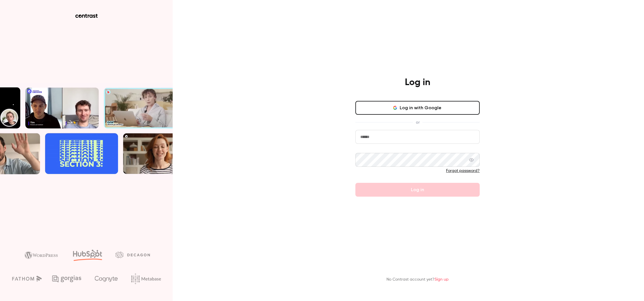  Describe the element at coordinates (417, 83) in the screenshot. I see `h4: Log in` at that location.